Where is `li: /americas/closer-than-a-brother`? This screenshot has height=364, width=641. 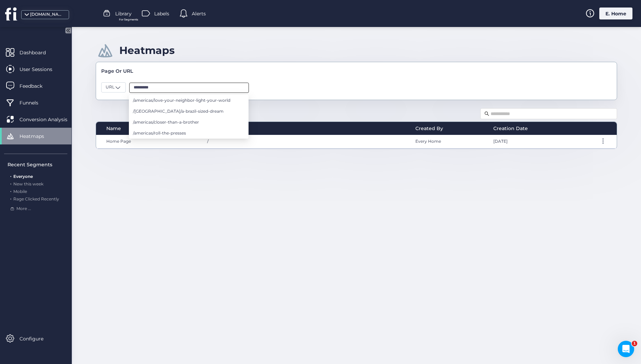
li: /americas/closer-than-a-brother is located at coordinates (188, 122).